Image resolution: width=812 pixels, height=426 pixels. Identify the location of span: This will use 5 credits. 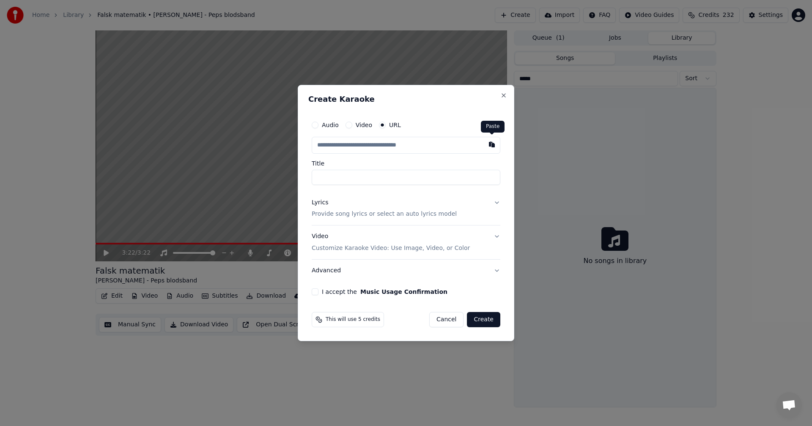
(352, 320).